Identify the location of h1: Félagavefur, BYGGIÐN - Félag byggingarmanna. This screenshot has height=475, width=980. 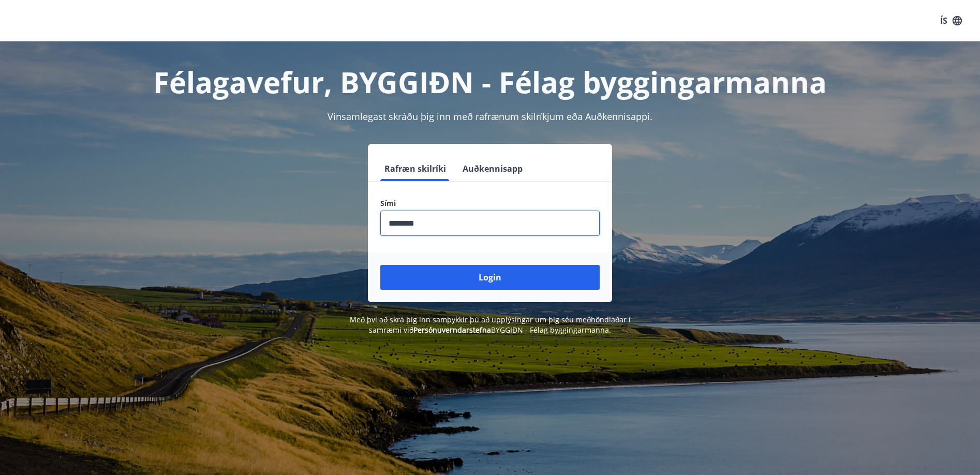
(490, 82).